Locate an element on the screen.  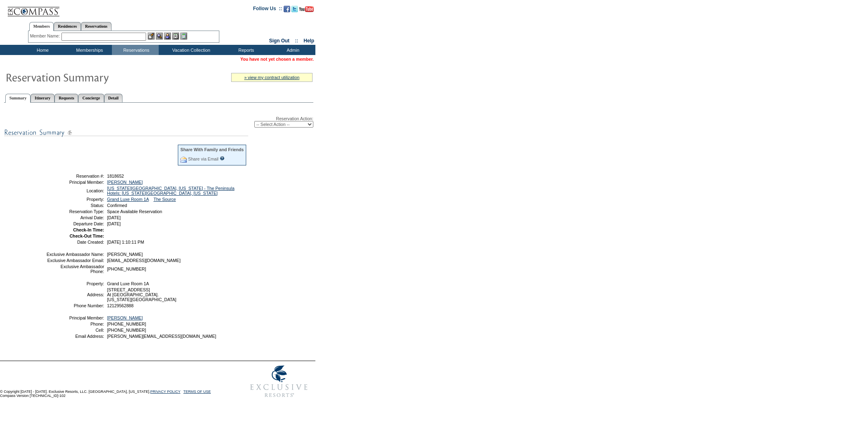
td: Arrival Date: is located at coordinates (75, 218).